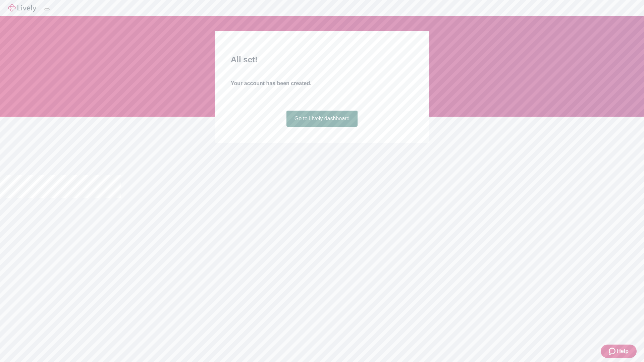 This screenshot has width=644, height=362. What do you see at coordinates (622, 352) in the screenshot?
I see `span: Help` at bounding box center [622, 352].